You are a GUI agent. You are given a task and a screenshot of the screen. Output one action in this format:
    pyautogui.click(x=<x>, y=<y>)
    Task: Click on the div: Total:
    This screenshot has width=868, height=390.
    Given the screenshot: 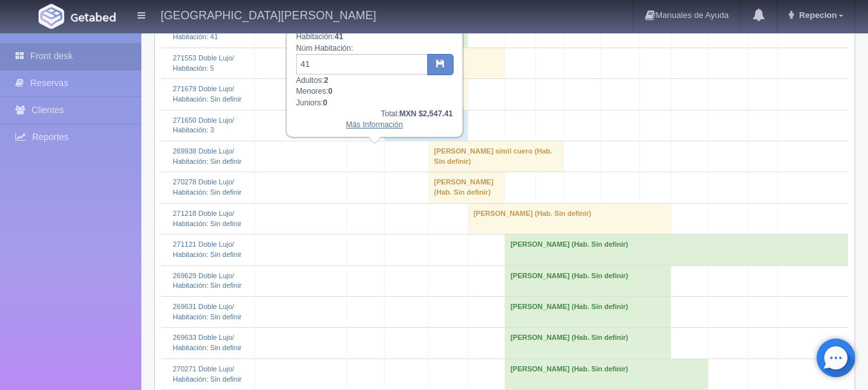 What is the action you would take?
    pyautogui.click(x=374, y=114)
    